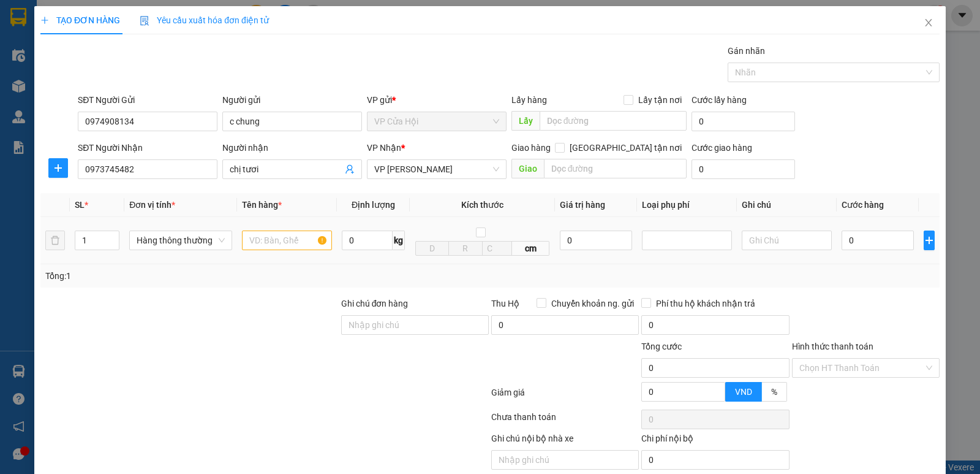 This screenshot has width=980, height=474. I want to click on span: VP Cửa Hội, so click(436, 121).